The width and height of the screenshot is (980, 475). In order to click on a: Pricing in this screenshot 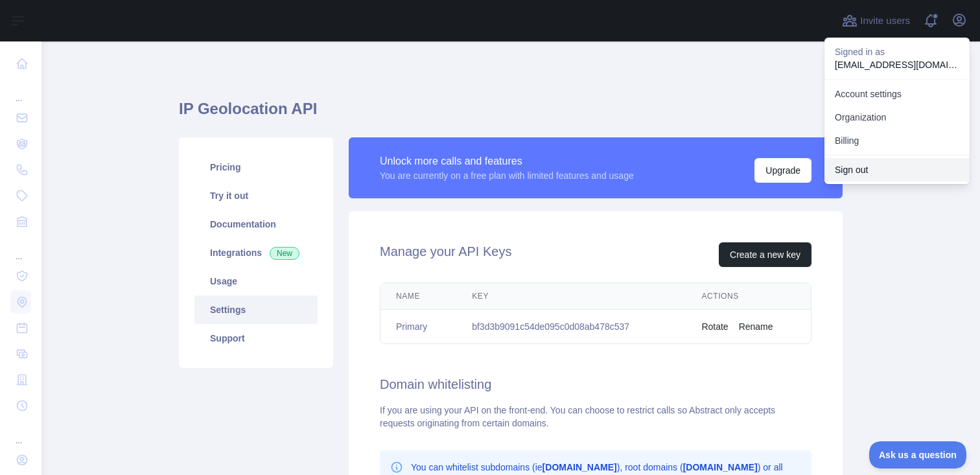, I will do `click(256, 167)`.